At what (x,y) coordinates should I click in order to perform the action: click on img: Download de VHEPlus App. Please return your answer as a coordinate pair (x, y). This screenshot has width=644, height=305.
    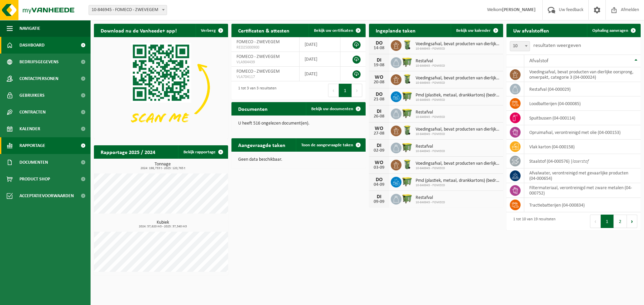
    Looking at the image, I should click on (161, 88).